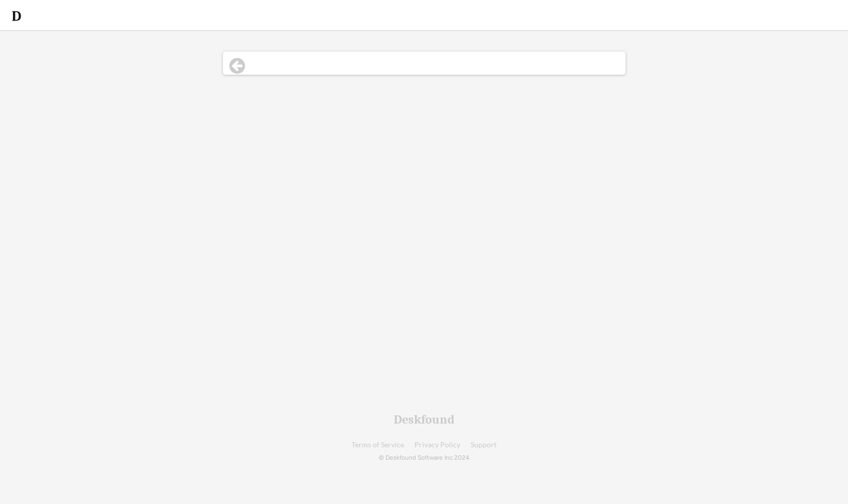 Image resolution: width=848 pixels, height=504 pixels. I want to click on a: Privacy Policy, so click(437, 445).